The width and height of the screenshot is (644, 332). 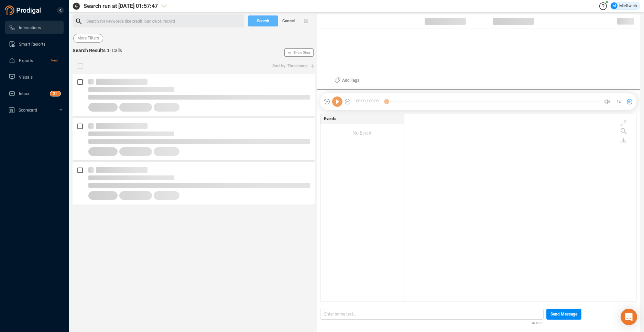 What do you see at coordinates (54, 95) in the screenshot?
I see `p: 3` at bounding box center [54, 95].